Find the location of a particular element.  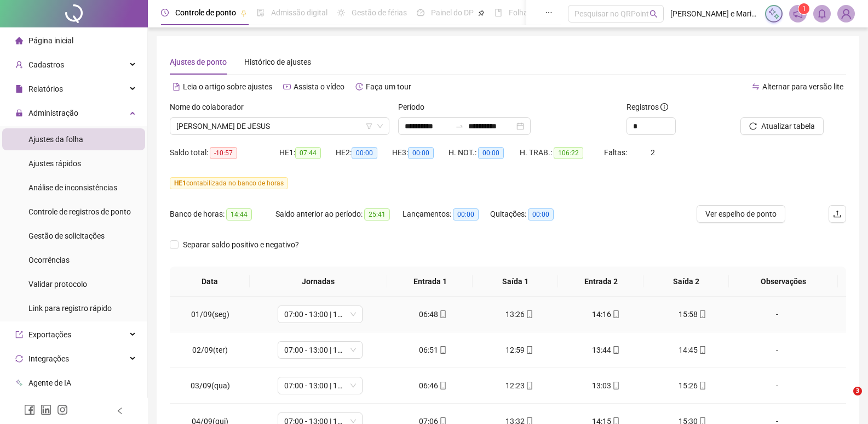

label: Nome do colaborador is located at coordinates (210, 107).